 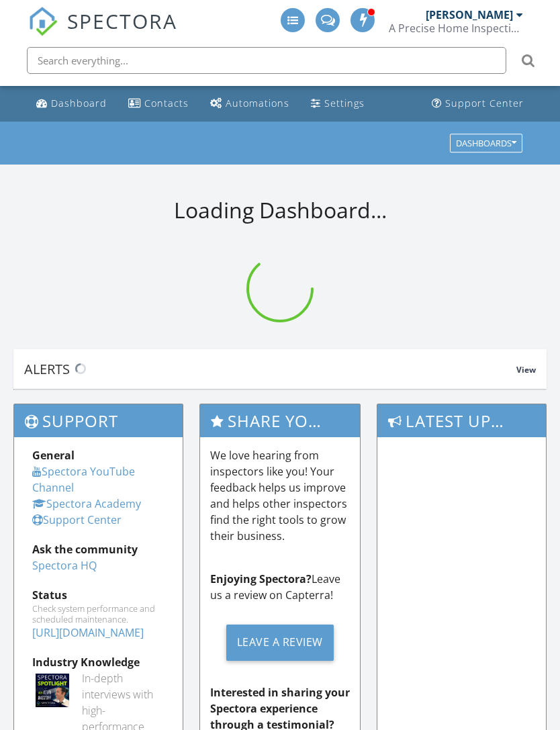 What do you see at coordinates (103, 32) in the screenshot?
I see `a: SPECTORA` at bounding box center [103, 32].